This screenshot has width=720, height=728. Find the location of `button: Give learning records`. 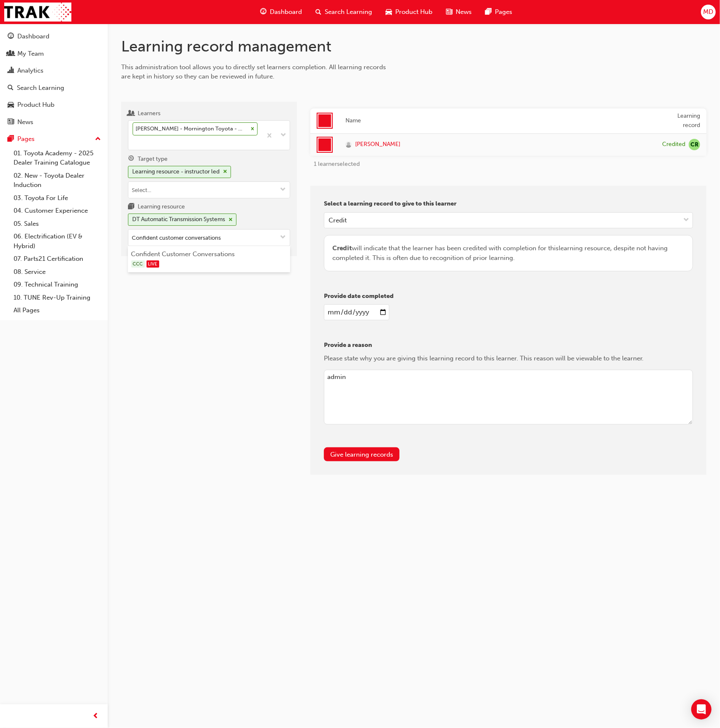

button: Give learning records is located at coordinates (361, 454).